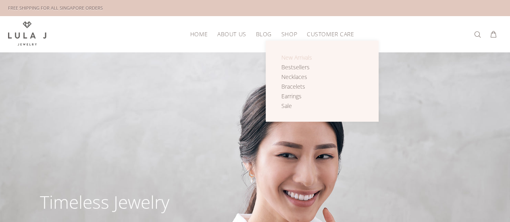 Image resolution: width=510 pixels, height=222 pixels. Describe the element at coordinates (301, 87) in the screenshot. I see `a: Bracelets` at that location.